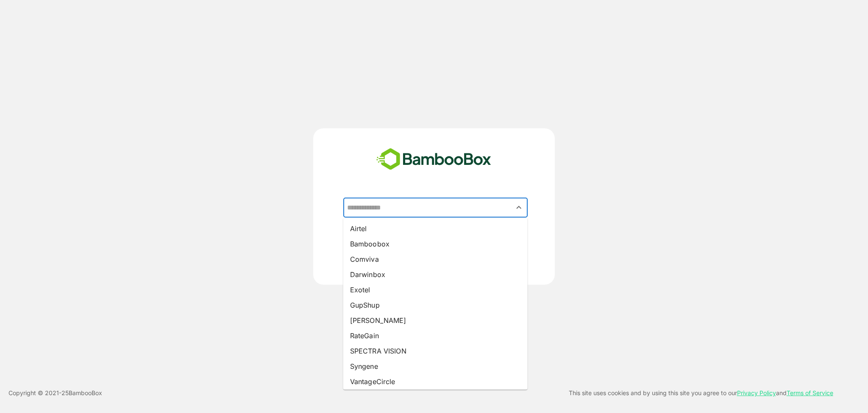 Image resolution: width=868 pixels, height=413 pixels. Describe the element at coordinates (701, 392) in the screenshot. I see `p: This site uses cookies and by using this site you agree to our and` at that location.